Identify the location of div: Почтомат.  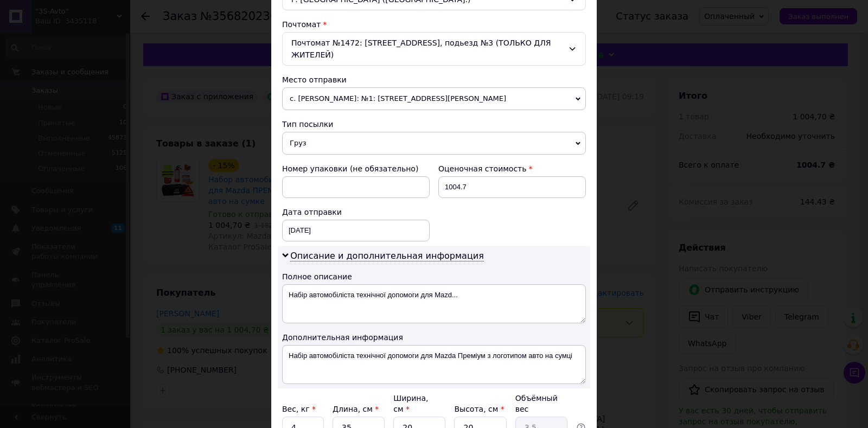
(434, 25).